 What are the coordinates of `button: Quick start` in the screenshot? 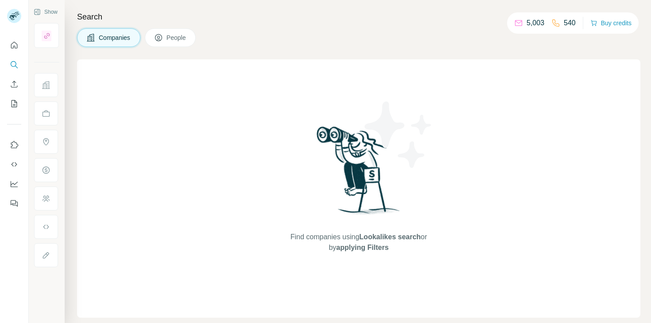 It's located at (14, 45).